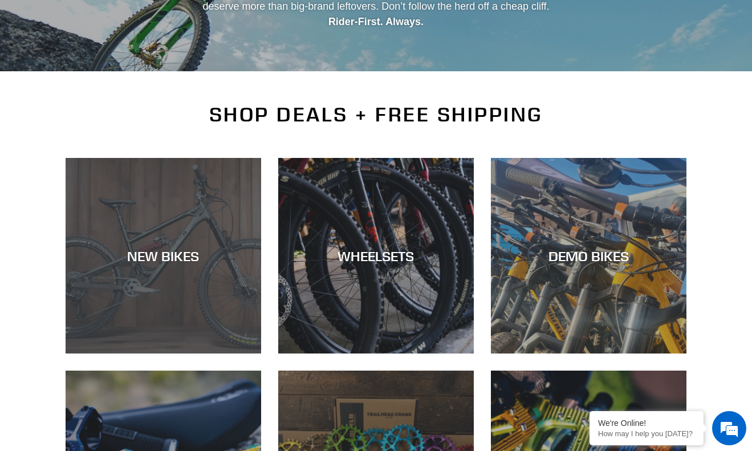 This screenshot has width=752, height=451. Describe the element at coordinates (589, 256) in the screenshot. I see `div: DEMO BIKES` at that location.